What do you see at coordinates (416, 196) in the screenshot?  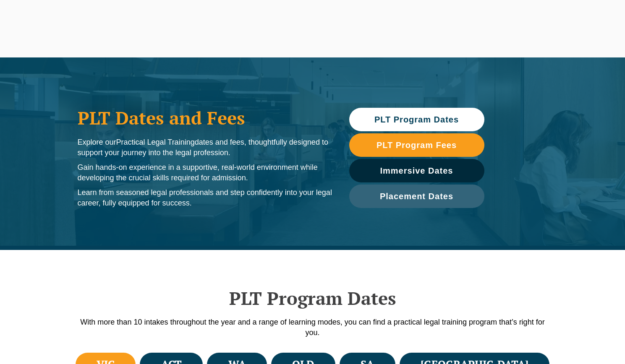 I see `span: Placement Dates` at bounding box center [416, 196].